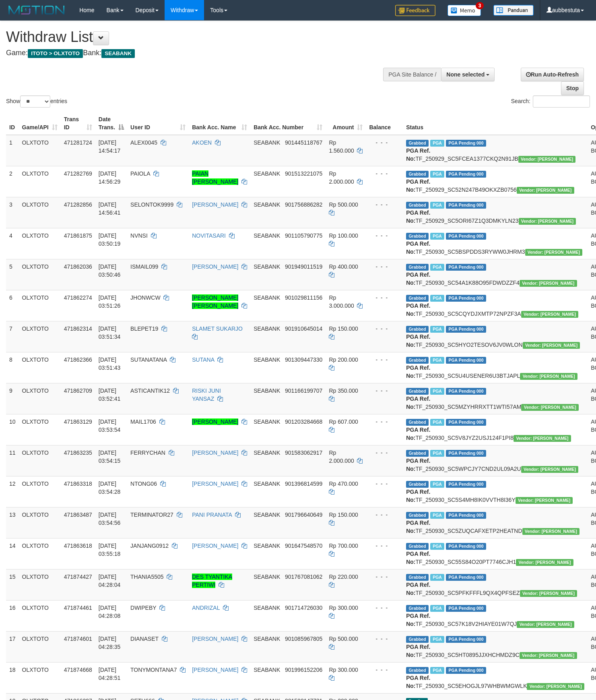  Describe the element at coordinates (303, 483) in the screenshot. I see `span: Copy 901396814599 to clipboard` at that location.